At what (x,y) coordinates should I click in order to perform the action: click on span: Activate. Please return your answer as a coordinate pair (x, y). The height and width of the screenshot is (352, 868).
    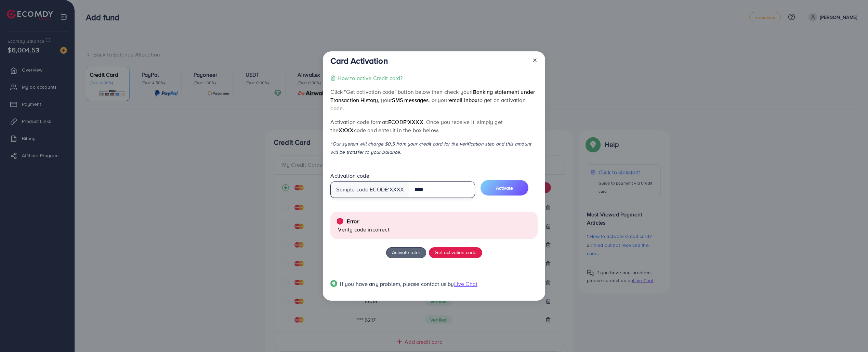
    Looking at the image, I should click on (505, 188).